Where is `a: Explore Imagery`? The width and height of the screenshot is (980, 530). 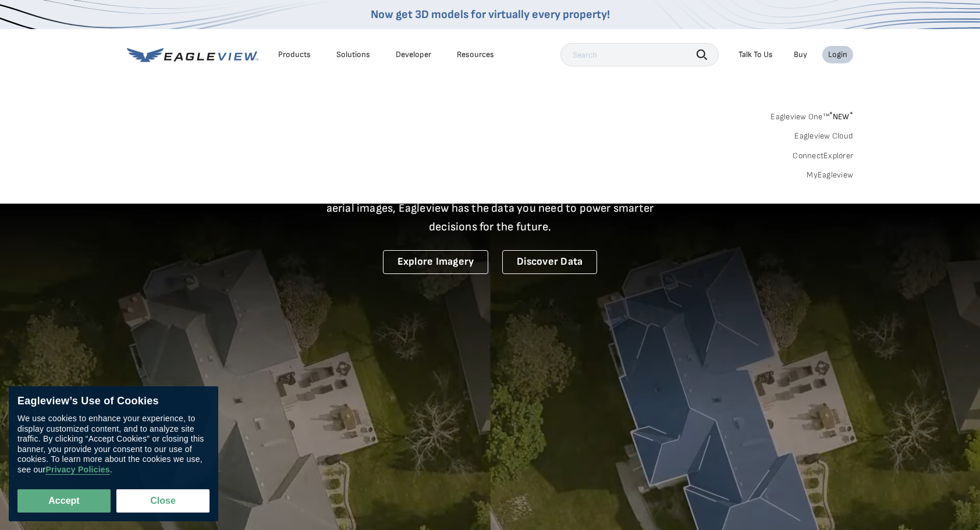 a: Explore Imagery is located at coordinates (436, 262).